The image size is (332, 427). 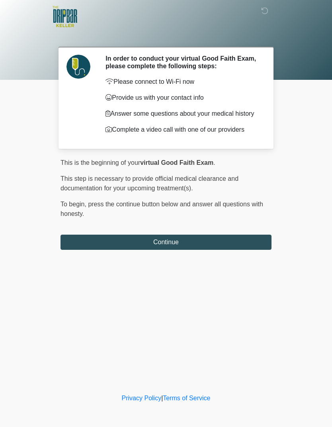 I want to click on img: The DRIPBaR - Keller Logo, so click(x=65, y=16).